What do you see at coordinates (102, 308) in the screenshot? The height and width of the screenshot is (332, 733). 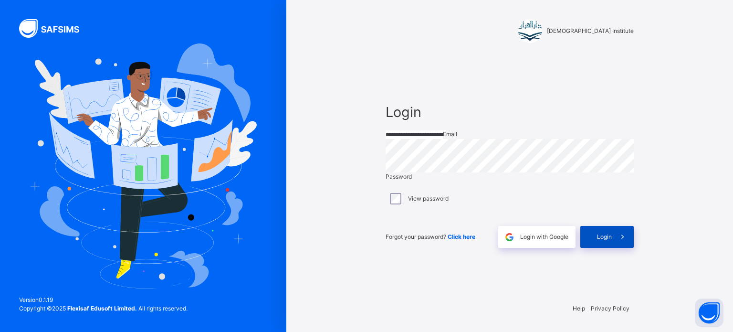 I see `strong: Flexisaf Edusoft Limited.` at bounding box center [102, 308].